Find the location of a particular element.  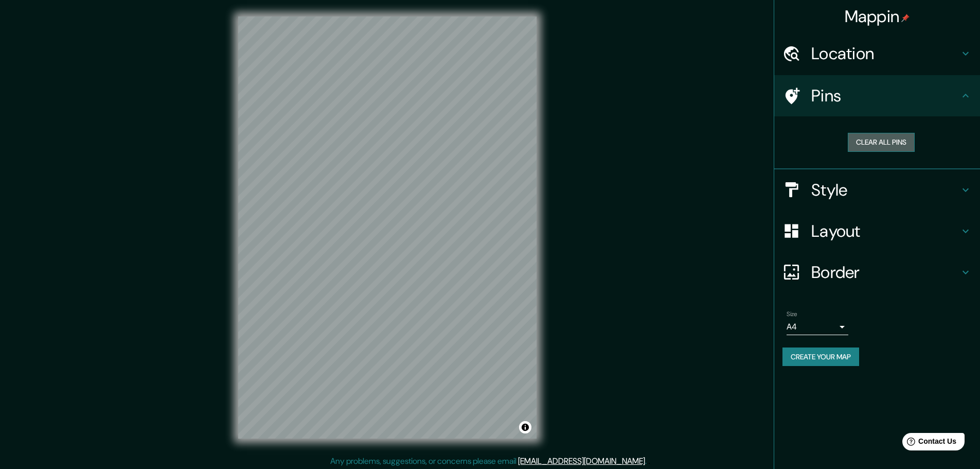

h4: Layout is located at coordinates (885, 231).